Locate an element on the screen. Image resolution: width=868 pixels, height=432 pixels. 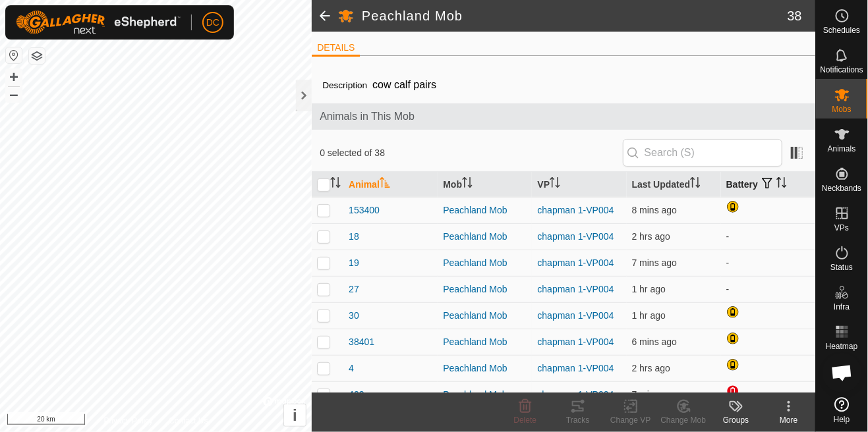
span: 38 is located at coordinates (795, 16).